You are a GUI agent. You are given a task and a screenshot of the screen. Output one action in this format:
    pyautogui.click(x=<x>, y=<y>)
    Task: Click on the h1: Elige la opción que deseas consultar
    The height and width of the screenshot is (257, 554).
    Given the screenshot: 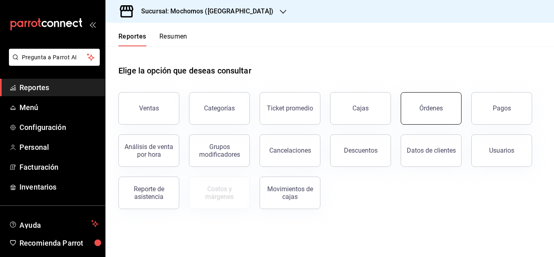 What is the action you would take?
    pyautogui.click(x=185, y=71)
    